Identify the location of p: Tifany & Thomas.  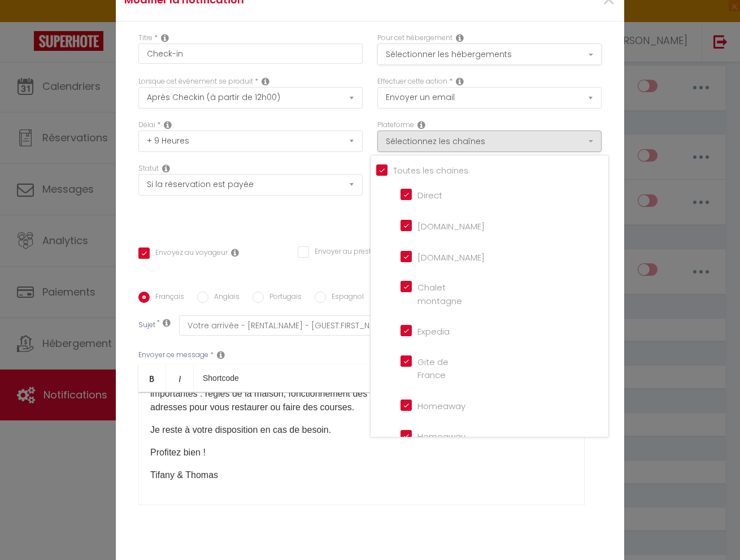
(362, 475).